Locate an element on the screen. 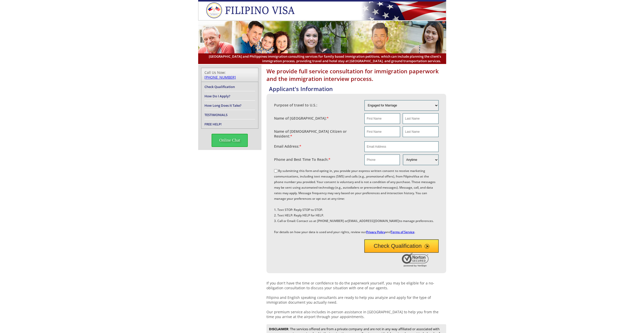  p: If you don't have the time or confidence to do the paperwork yourself, you may be eligible for a ... is located at coordinates (356, 300).